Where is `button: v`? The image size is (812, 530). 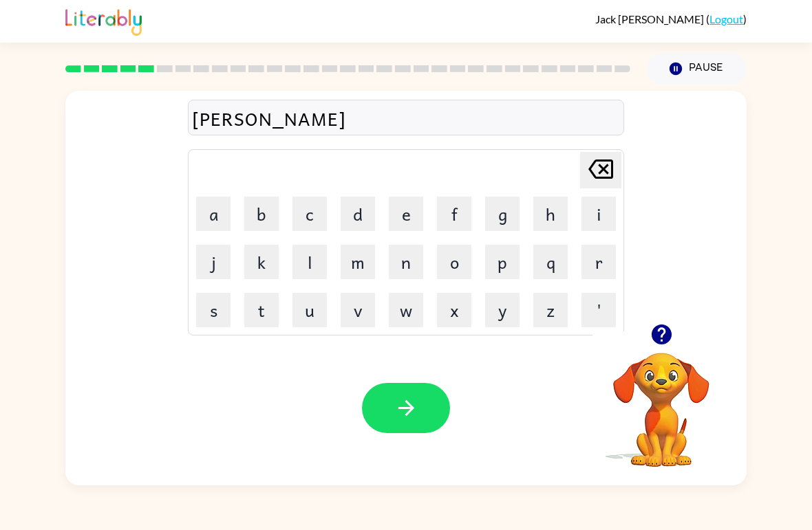
button: v is located at coordinates (358, 310).